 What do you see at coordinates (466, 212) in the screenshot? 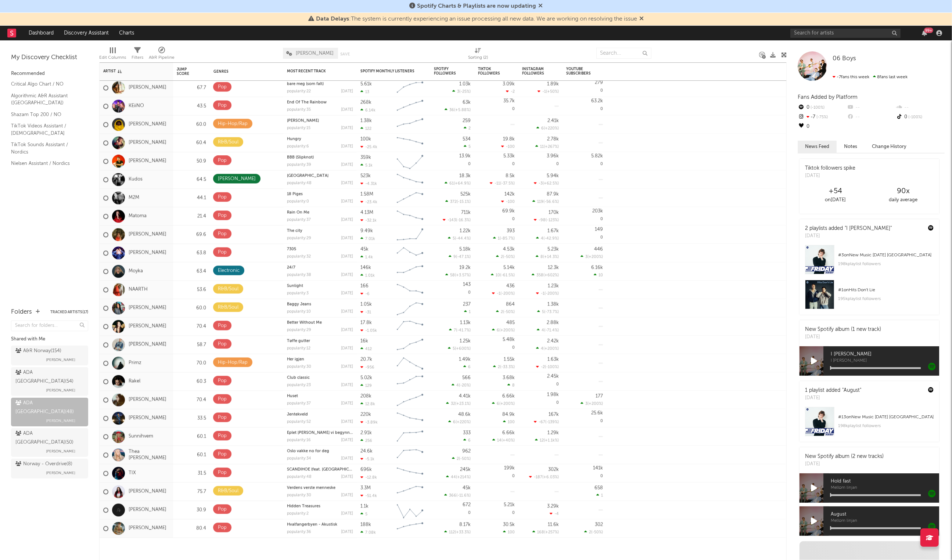
I see `div: 711k` at bounding box center [466, 212].